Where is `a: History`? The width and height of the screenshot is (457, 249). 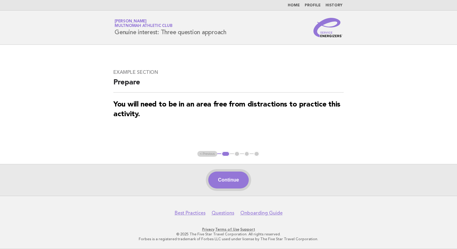 a: History is located at coordinates (334, 5).